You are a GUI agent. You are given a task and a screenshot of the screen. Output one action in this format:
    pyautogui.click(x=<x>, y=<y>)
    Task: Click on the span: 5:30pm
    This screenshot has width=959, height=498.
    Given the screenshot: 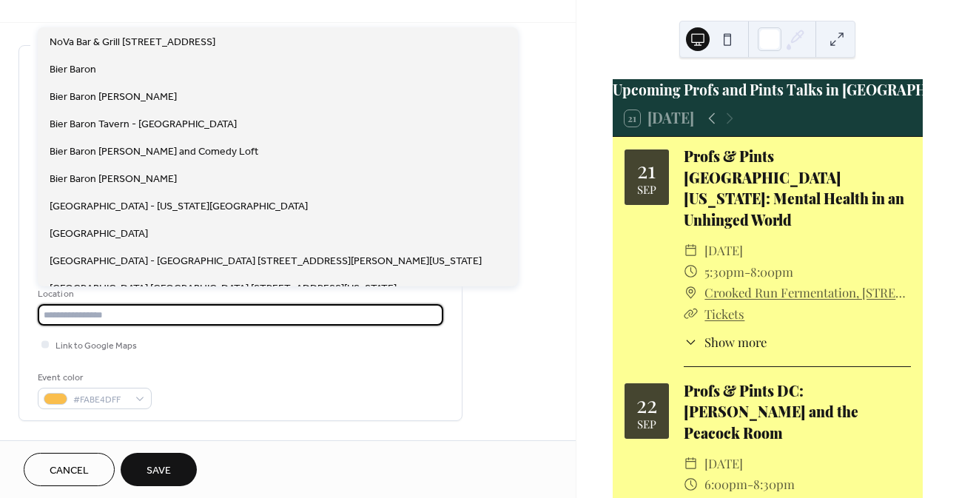 What is the action you would take?
    pyautogui.click(x=724, y=272)
    